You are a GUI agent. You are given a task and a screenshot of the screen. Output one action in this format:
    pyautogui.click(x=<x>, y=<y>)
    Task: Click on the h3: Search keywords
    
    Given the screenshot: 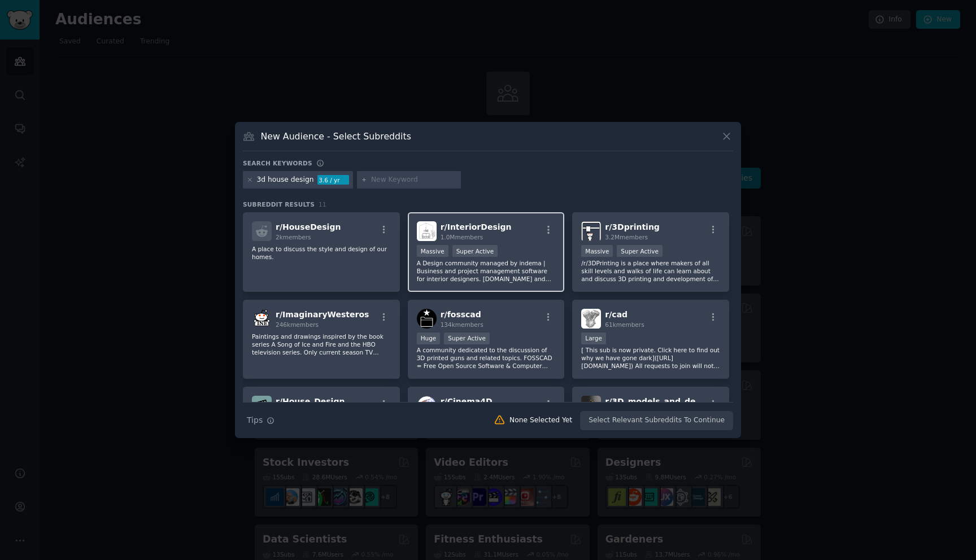 What is the action you would take?
    pyautogui.click(x=277, y=163)
    